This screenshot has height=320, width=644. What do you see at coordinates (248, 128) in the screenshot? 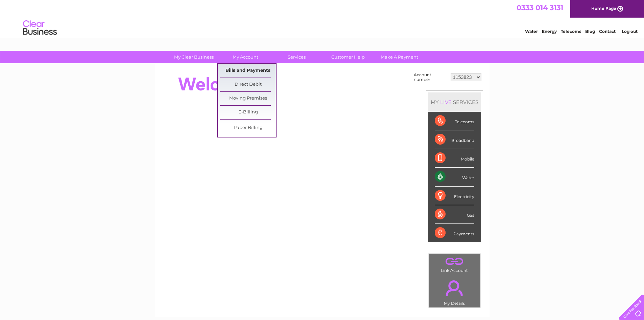
I see `a: Paper Billing` at bounding box center [248, 128].